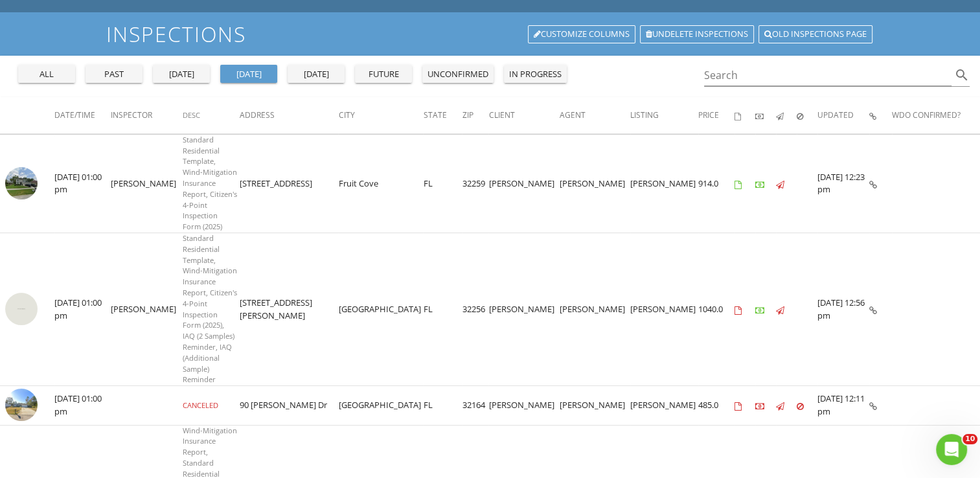  I want to click on span: Client, so click(501, 115).